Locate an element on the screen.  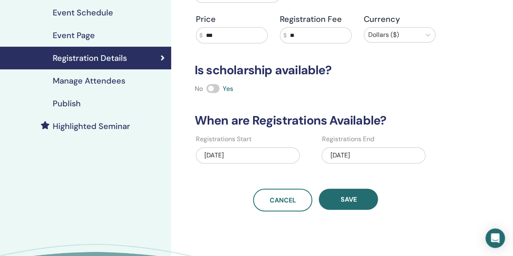
span: Save is located at coordinates (348, 199).